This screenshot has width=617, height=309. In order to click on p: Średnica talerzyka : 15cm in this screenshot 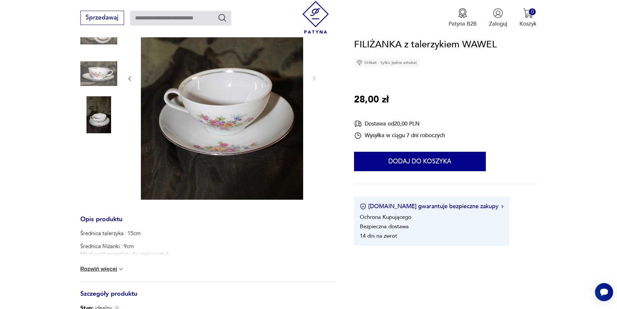, I will do `click(125, 233)`.